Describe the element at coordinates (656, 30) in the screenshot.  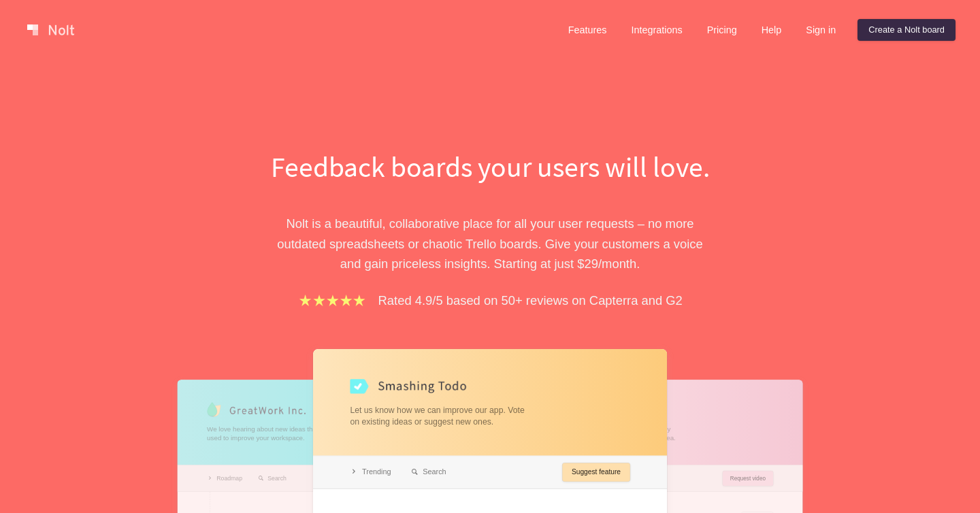
I see `a: Integrations` at that location.